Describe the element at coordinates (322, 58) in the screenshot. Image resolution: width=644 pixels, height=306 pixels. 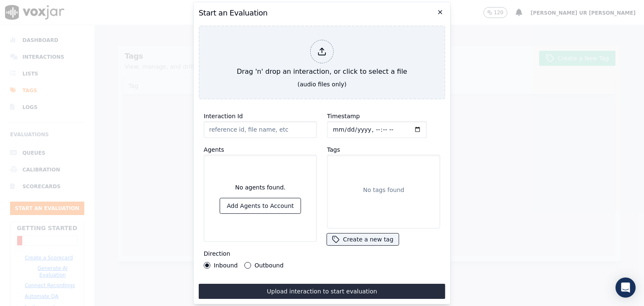
I see `div: Drag 'n' drop an interaction, or click to select a file` at that location.